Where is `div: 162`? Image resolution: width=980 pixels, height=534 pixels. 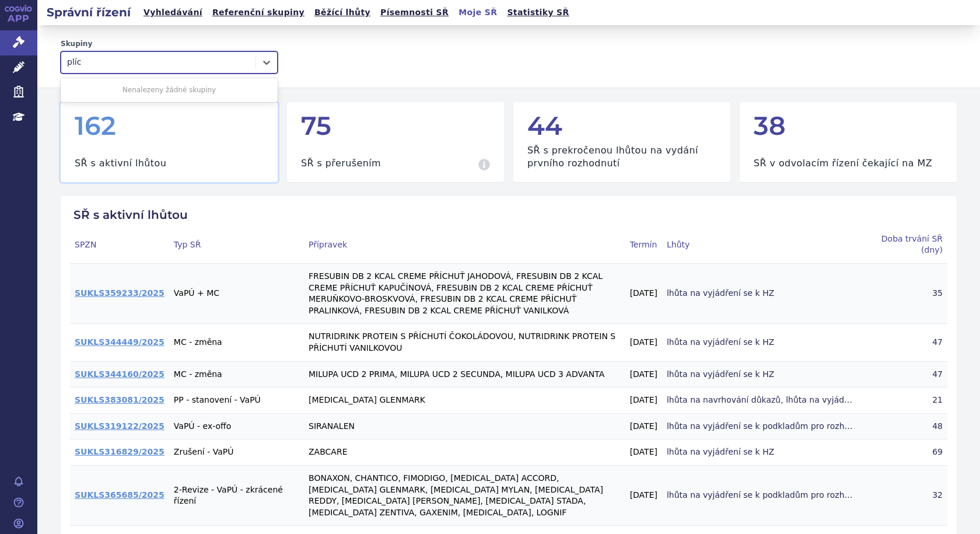 div: 162 is located at coordinates (169, 125).